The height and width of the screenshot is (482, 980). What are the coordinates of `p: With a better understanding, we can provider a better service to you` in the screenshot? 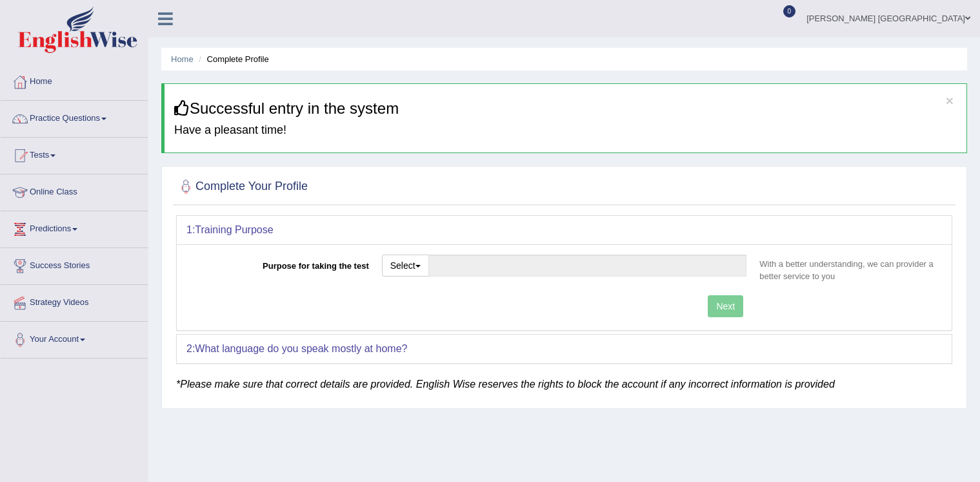 It's located at (847, 270).